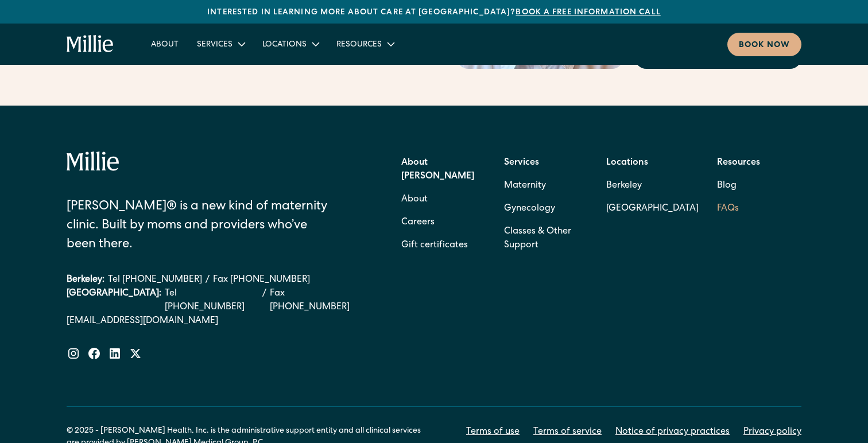  I want to click on a: Book a free information call, so click(588, 13).